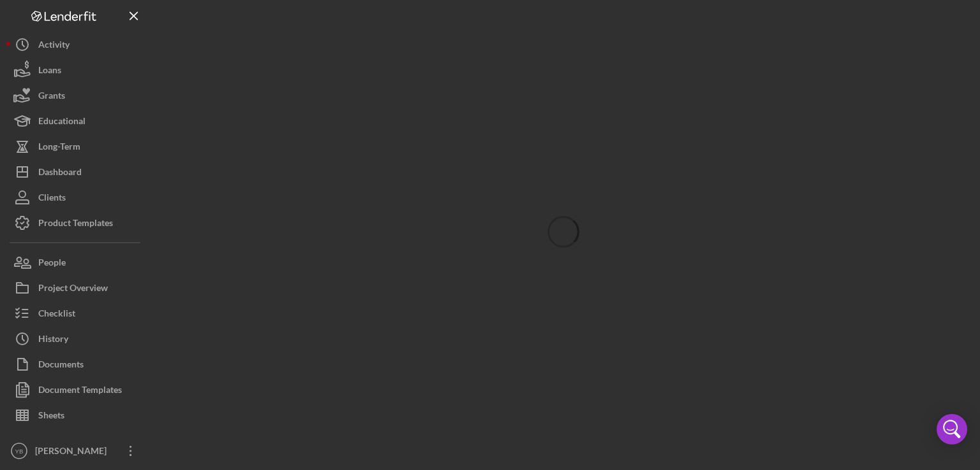  Describe the element at coordinates (50, 71) in the screenshot. I see `div: Loans` at that location.